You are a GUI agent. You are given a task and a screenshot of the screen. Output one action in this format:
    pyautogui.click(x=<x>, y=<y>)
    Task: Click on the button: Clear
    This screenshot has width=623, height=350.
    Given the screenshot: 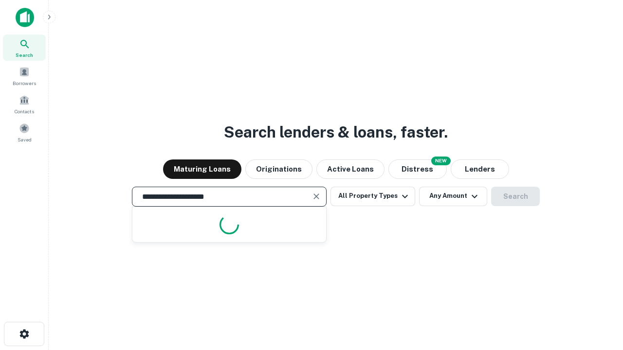 What is the action you would take?
    pyautogui.click(x=316, y=197)
    